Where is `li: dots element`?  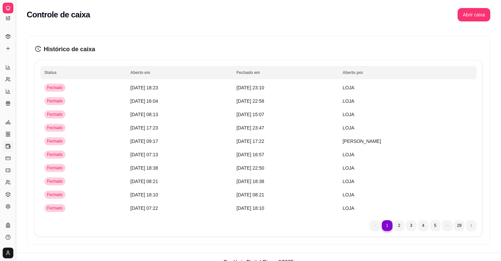 li: dots element is located at coordinates (448, 225).